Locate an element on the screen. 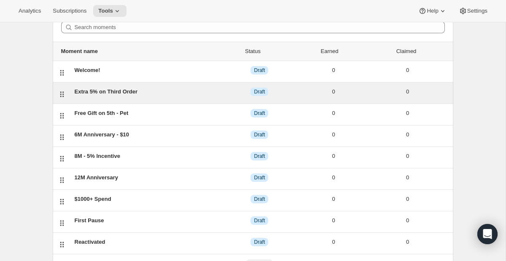 This screenshot has height=261, width=506. div: Earned is located at coordinates (330, 51).